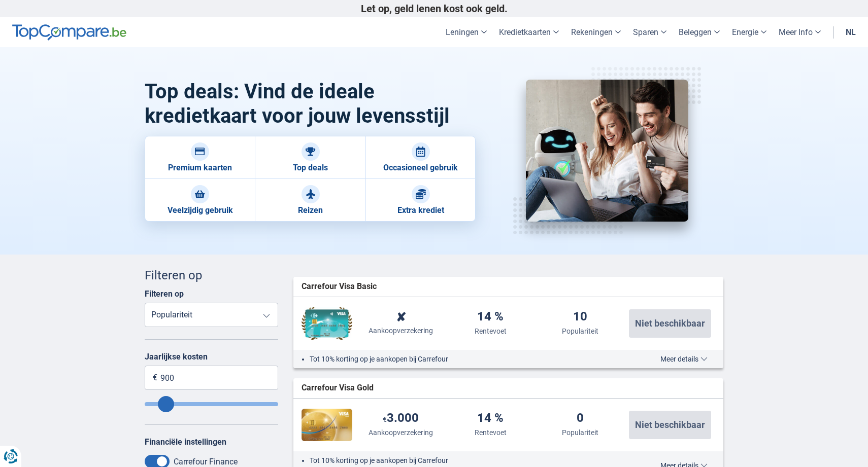 Image resolution: width=868 pixels, height=467 pixels. Describe the element at coordinates (420, 200) in the screenshot. I see `a: Extra krediet Extra krediet` at that location.